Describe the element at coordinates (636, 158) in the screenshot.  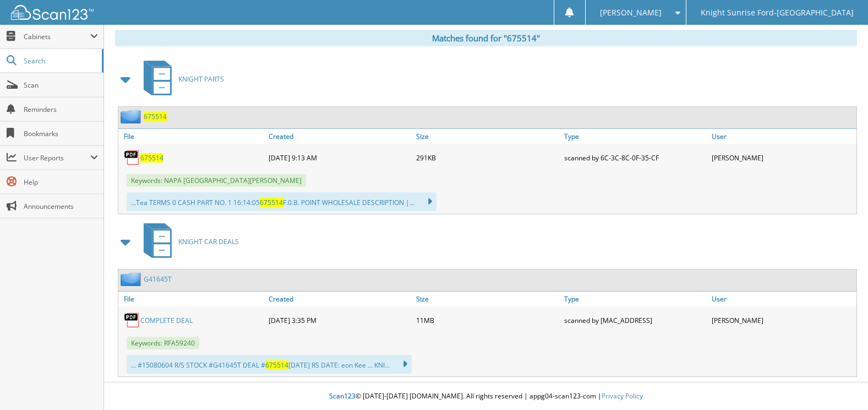
I see `div: scanned by 6C-3C-8C-0F-35-CF` at that location.